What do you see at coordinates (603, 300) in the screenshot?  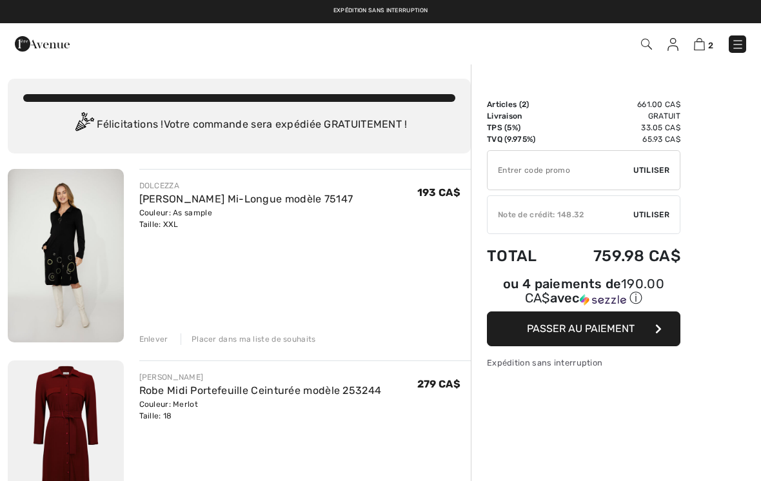 I see `img: Sezzle` at bounding box center [603, 300].